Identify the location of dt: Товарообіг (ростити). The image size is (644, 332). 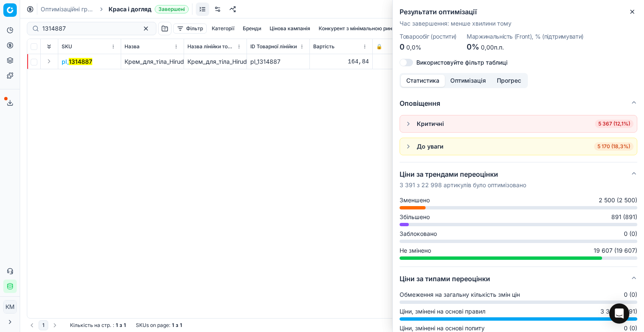
(428, 36).